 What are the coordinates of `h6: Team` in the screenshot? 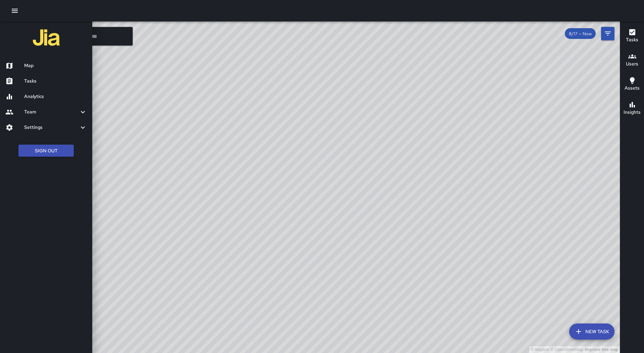 It's located at (51, 112).